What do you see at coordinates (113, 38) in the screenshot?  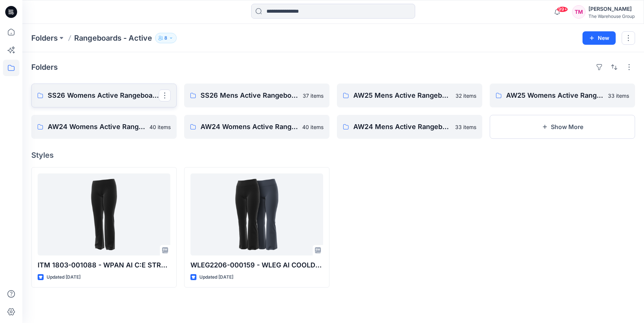 I see `p: Rangeboards - Active` at bounding box center [113, 38].